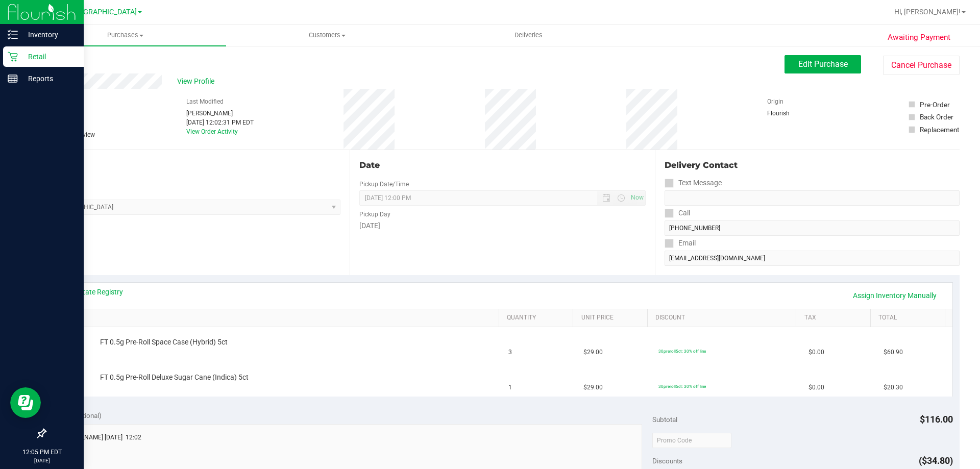 The width and height of the screenshot is (980, 469). What do you see at coordinates (125, 35) in the screenshot?
I see `a: Purchases` at bounding box center [125, 35].